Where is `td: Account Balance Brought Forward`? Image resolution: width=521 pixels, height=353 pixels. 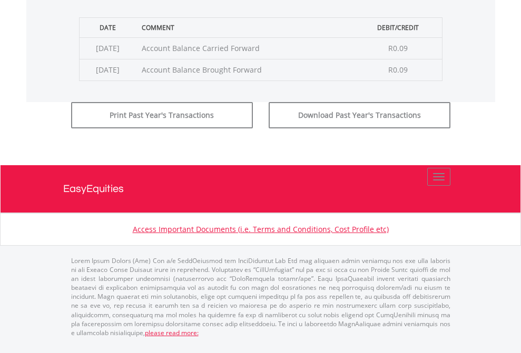 td: Account Balance Brought Forward is located at coordinates (245, 70).